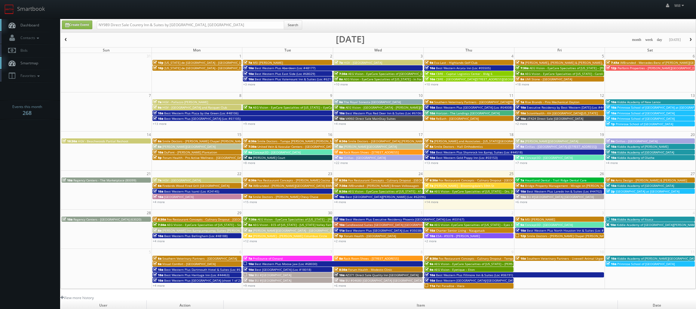  Describe the element at coordinates (160, 124) in the screenshot. I see `a: +13 more` at that location.